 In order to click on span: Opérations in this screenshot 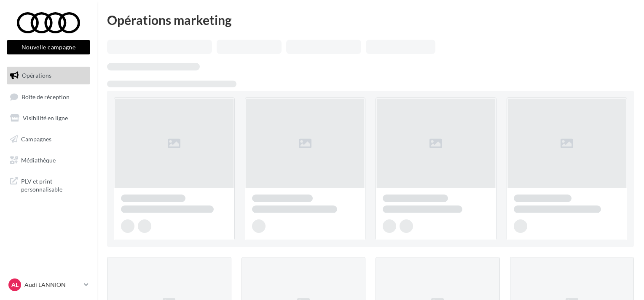, I will do `click(37, 75)`.